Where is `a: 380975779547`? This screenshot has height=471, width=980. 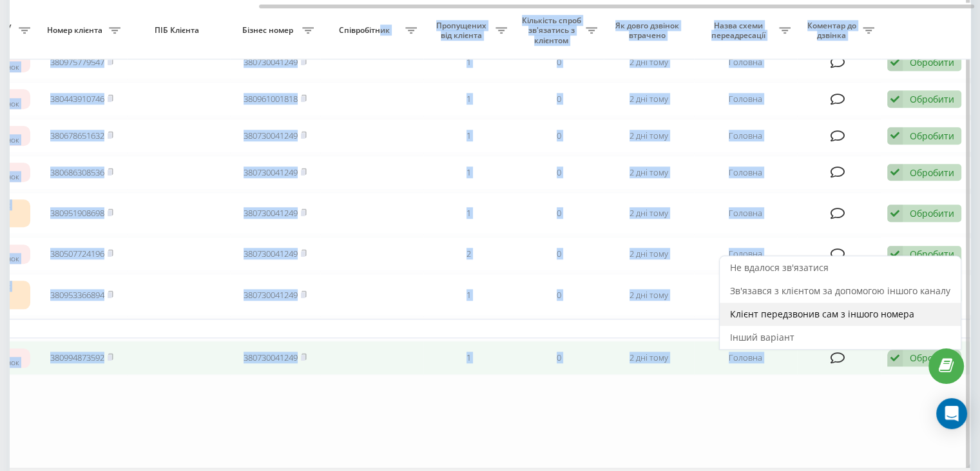 a: 380975779547 is located at coordinates (77, 62).